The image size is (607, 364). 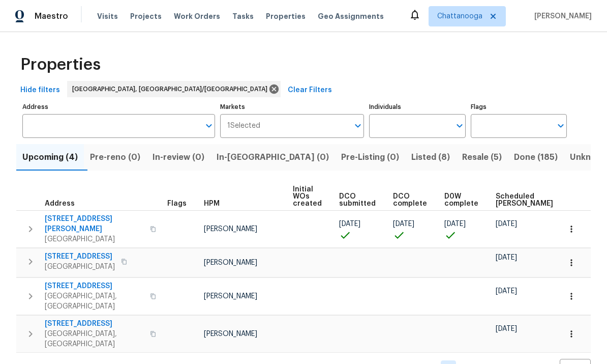 What do you see at coordinates (293, 107) in the screenshot?
I see `label: Markets` at bounding box center [293, 107].